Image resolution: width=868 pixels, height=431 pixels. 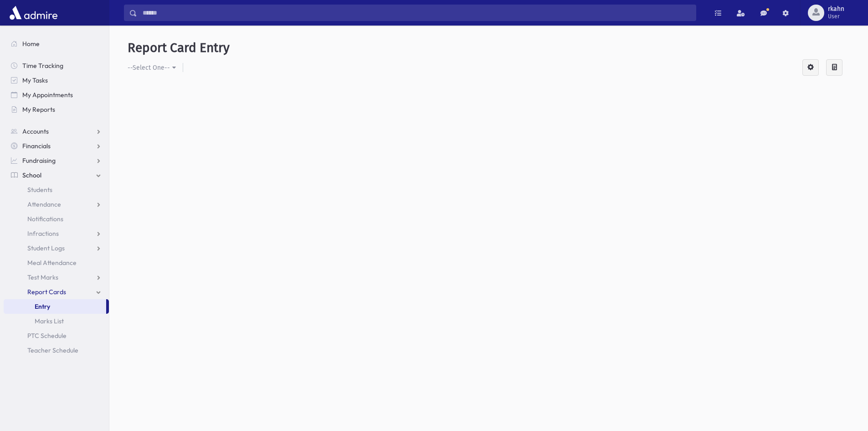 I want to click on span: My Appointments, so click(x=47, y=95).